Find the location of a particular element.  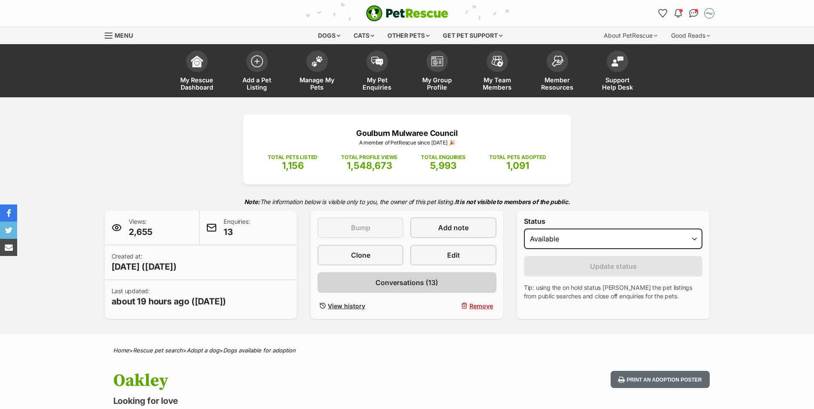

a: Home is located at coordinates (121, 350).